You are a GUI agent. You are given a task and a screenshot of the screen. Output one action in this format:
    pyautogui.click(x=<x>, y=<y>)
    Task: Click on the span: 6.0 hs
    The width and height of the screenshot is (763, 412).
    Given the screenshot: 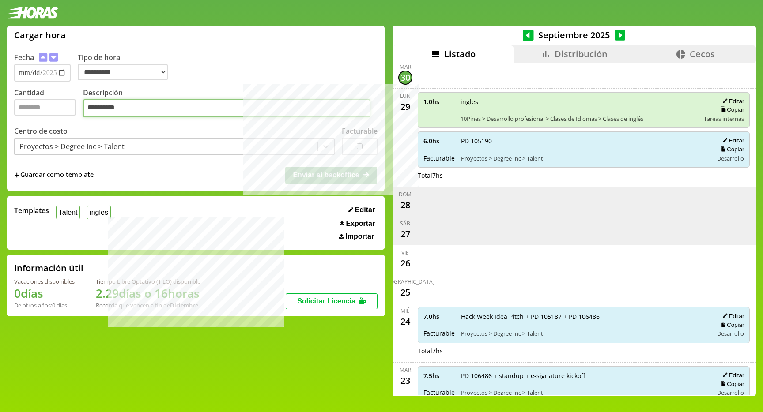 What is the action you would take?
    pyautogui.click(x=439, y=141)
    